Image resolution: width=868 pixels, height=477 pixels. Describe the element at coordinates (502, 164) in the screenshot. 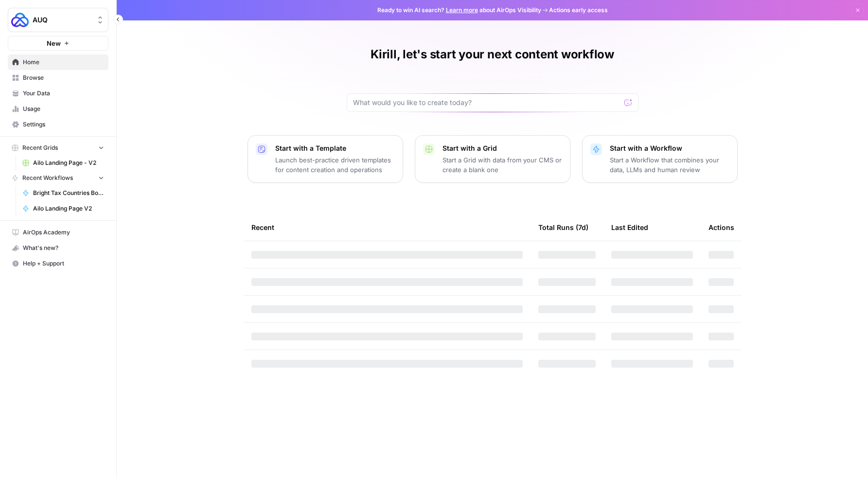

I see `p: Start a Grid with data from your CMS or create a blank one` at that location.